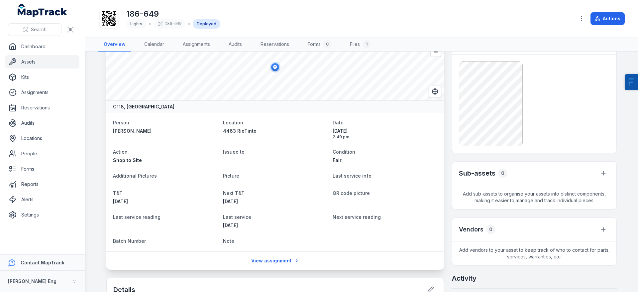 The height and width of the screenshot is (292, 638). Describe the element at coordinates (237, 217) in the screenshot. I see `span: Last service` at that location.